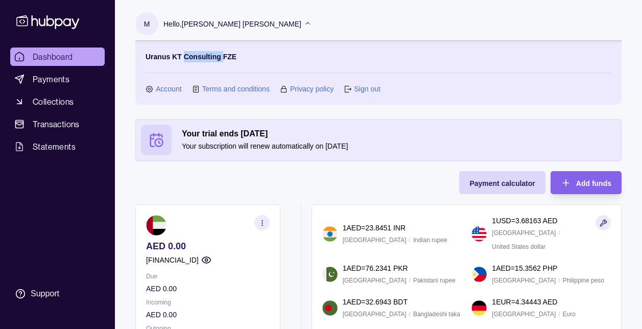 This screenshot has width=642, height=329. I want to click on a: Dashboard, so click(57, 57).